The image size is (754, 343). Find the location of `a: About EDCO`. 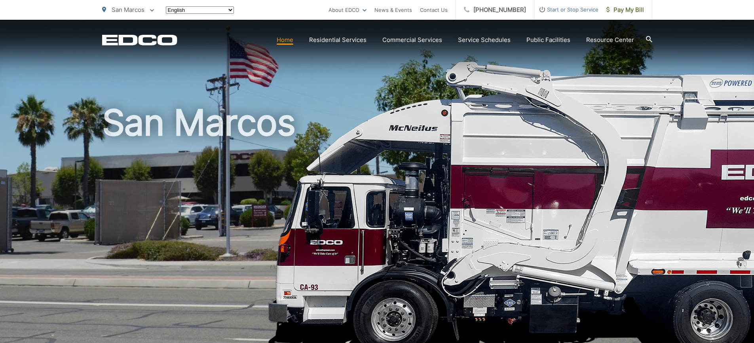

a: About EDCO is located at coordinates (348, 10).